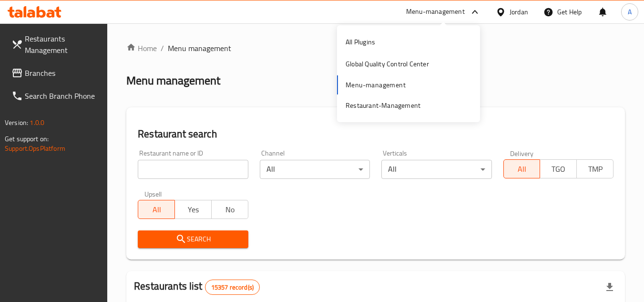  What do you see at coordinates (193, 239) in the screenshot?
I see `span: Search` at bounding box center [193, 239].